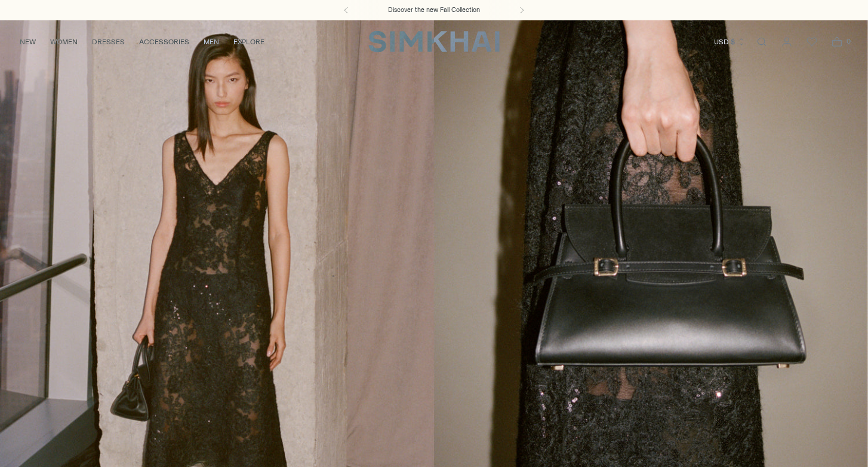 The image size is (868, 467). Describe the element at coordinates (730, 42) in the screenshot. I see `button: USD $` at that location.